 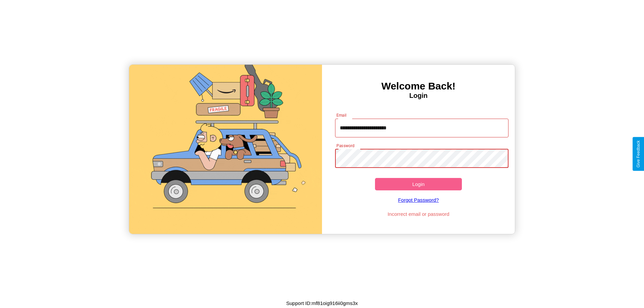 I want to click on img: gif, so click(x=226, y=149).